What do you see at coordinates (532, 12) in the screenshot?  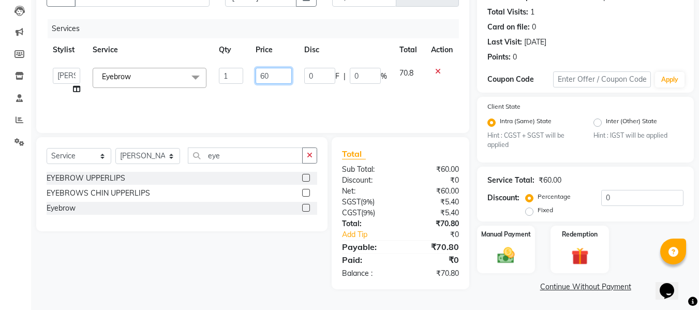 I see `div: 1` at bounding box center [532, 12].